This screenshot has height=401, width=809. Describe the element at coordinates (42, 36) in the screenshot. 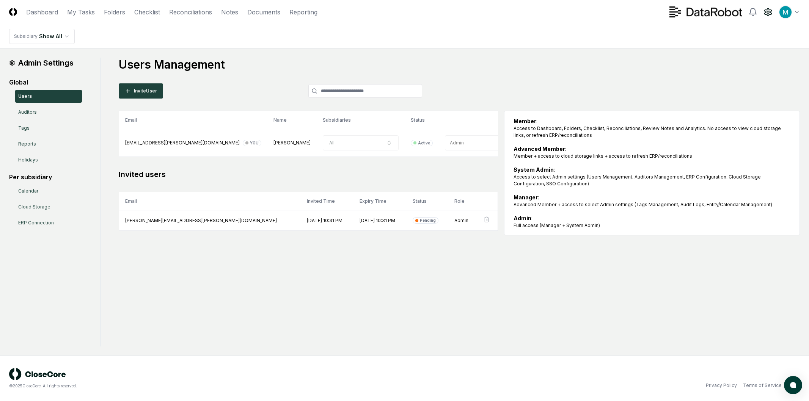

I see `nav: breadcrumb` at that location.